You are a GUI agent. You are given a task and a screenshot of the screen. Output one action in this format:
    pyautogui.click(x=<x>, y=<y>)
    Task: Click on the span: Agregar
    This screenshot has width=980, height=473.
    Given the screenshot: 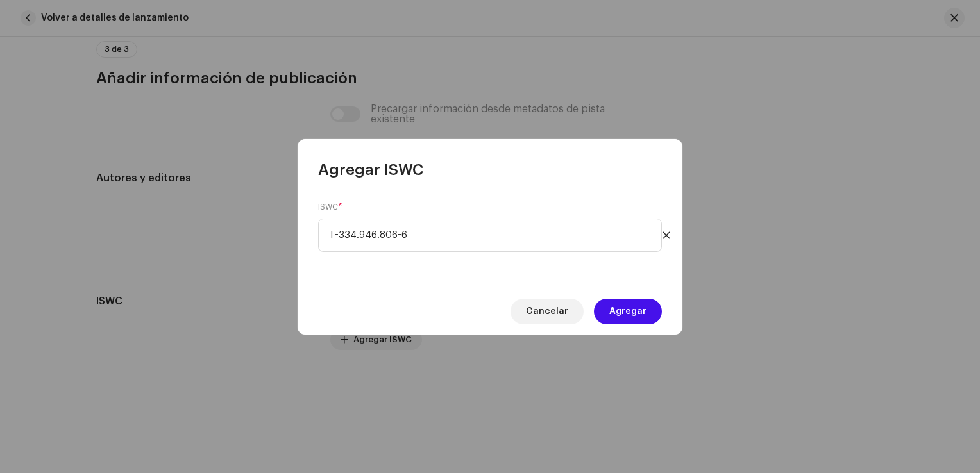 What is the action you would take?
    pyautogui.click(x=628, y=311)
    